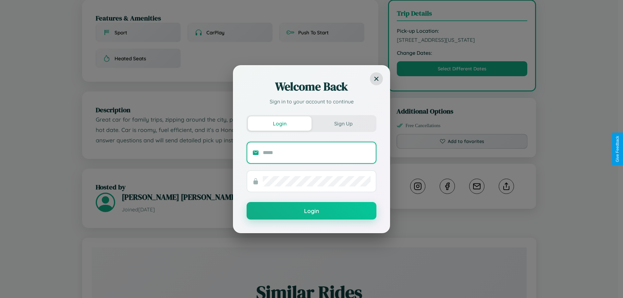 The width and height of the screenshot is (623, 298). Describe the element at coordinates (617, 149) in the screenshot. I see `div: Give Feedback` at that location.